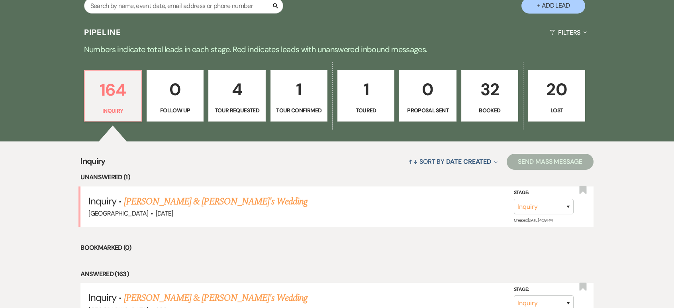  Describe the element at coordinates (237, 96) in the screenshot. I see `a: 4Tour Requested` at that location.